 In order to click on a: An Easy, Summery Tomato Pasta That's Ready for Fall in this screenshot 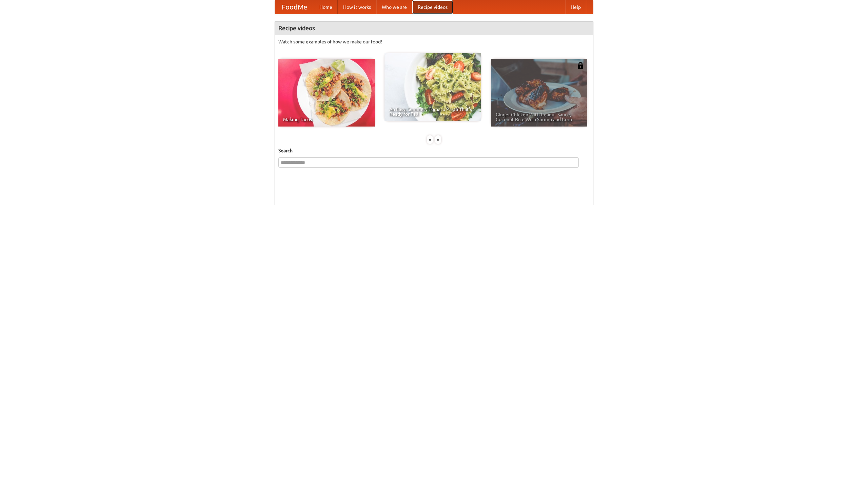, I will do `click(432, 87)`.